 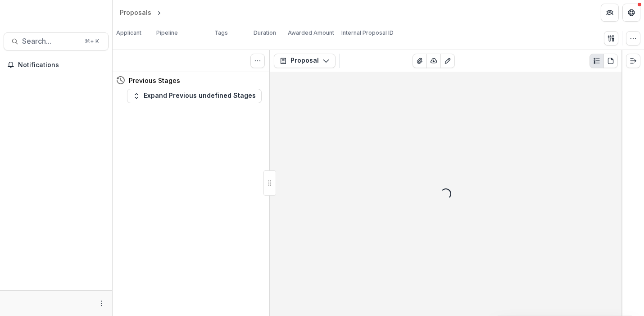 I want to click on p: Applicant, so click(x=129, y=33).